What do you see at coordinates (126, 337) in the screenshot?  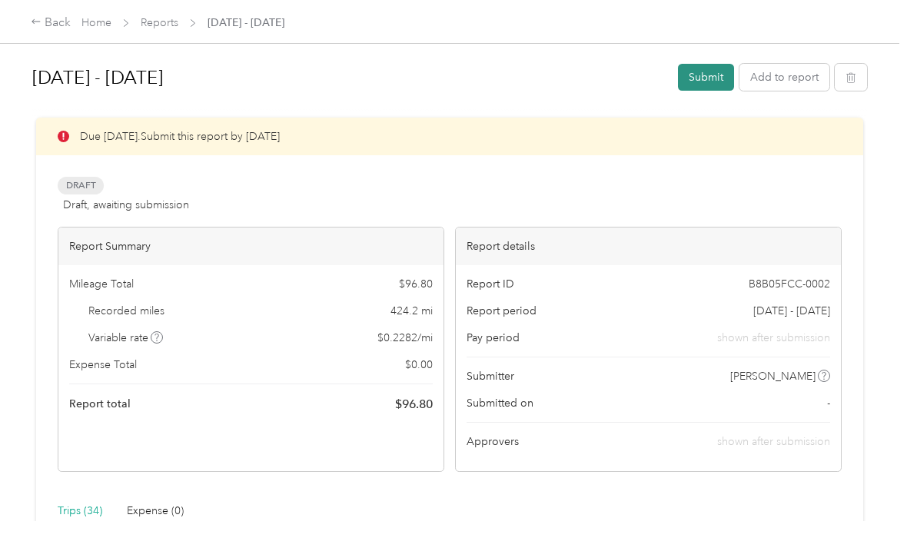 I see `span: Variable rate` at bounding box center [126, 337].